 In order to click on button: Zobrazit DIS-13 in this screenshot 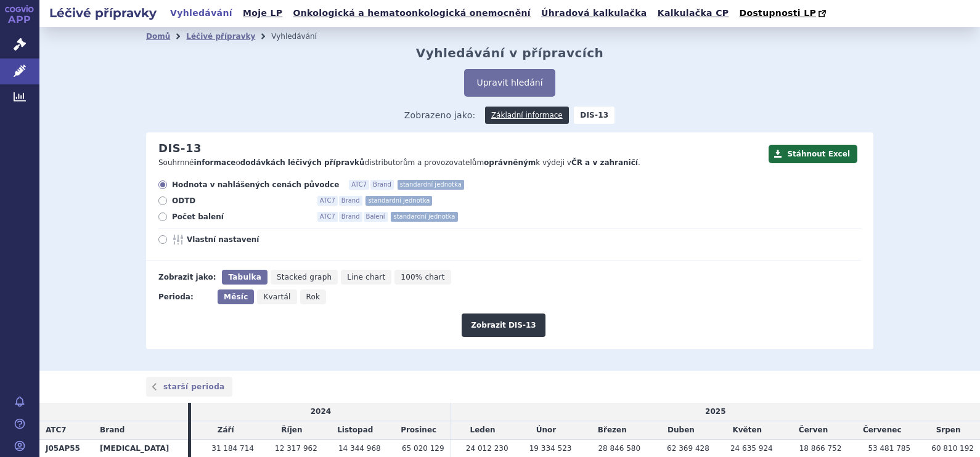, I will do `click(503, 325)`.